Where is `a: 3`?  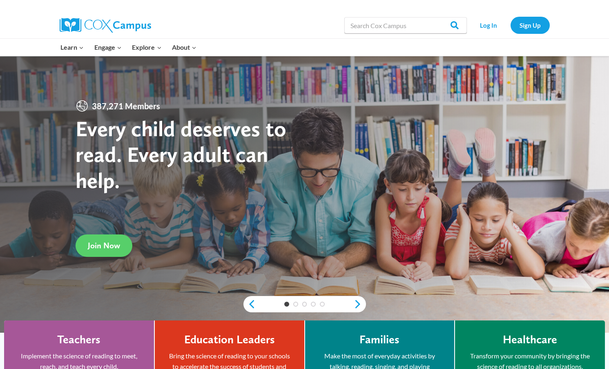 a: 3 is located at coordinates (305, 305).